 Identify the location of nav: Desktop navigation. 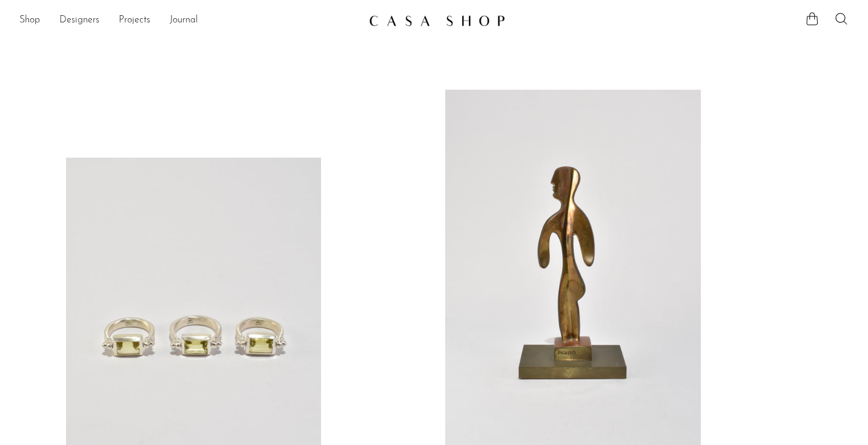
(189, 20).